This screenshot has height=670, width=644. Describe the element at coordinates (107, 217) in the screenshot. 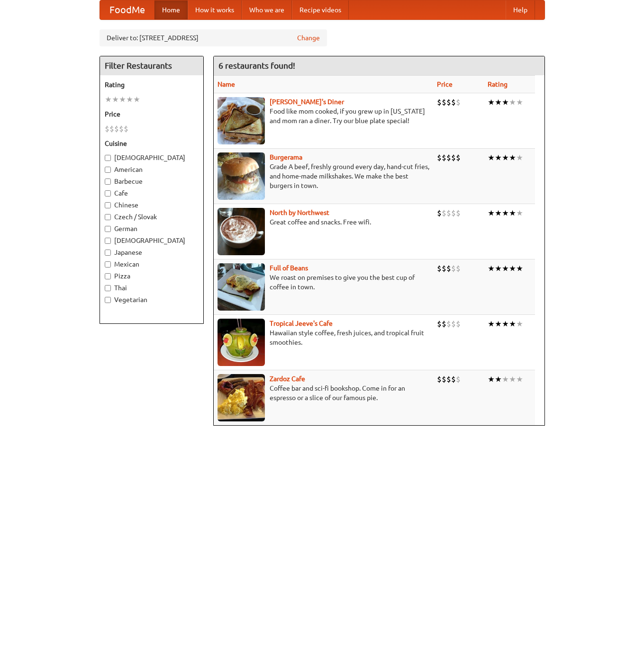

I see `input: Czech / Slovak` at that location.